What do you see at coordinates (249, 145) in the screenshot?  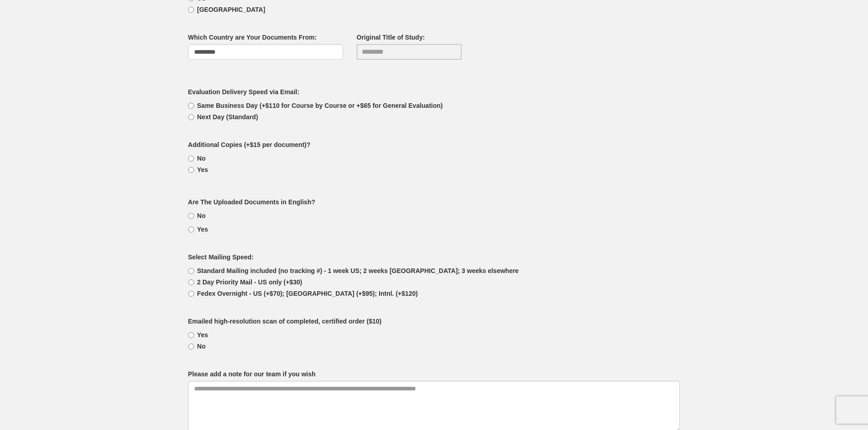 I see `b: Additional Copies (+$15 per document)?` at bounding box center [249, 145].